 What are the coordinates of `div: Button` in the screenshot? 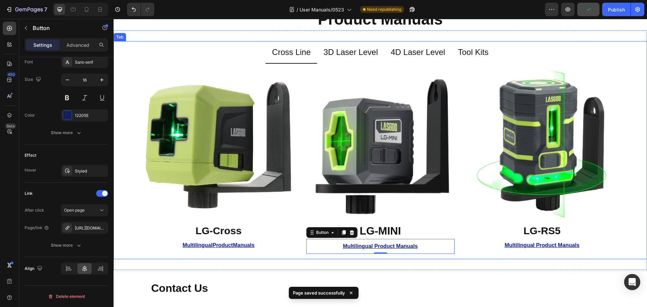 It's located at (209, 214).